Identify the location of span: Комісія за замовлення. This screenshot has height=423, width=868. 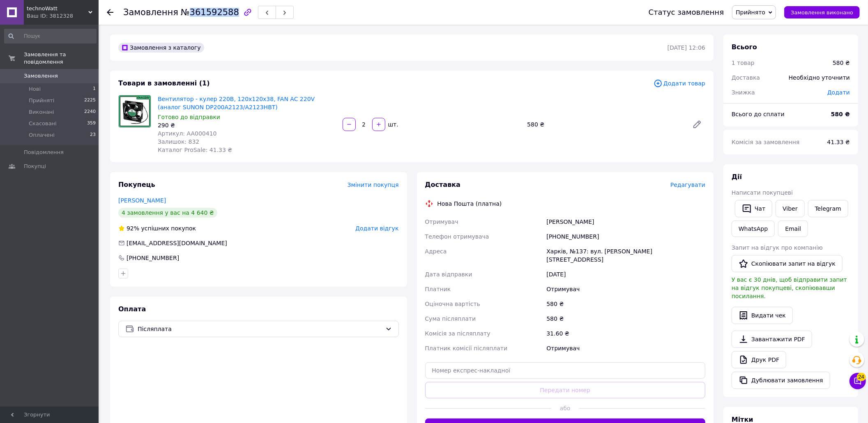
(766, 142).